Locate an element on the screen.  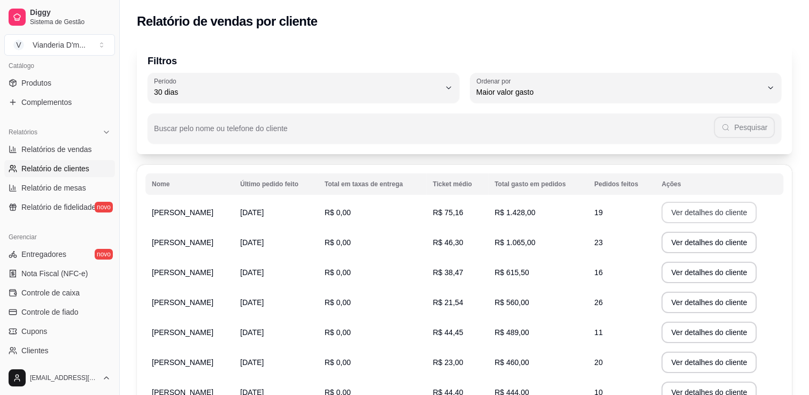
span: R$ 75,16 is located at coordinates (448, 212).